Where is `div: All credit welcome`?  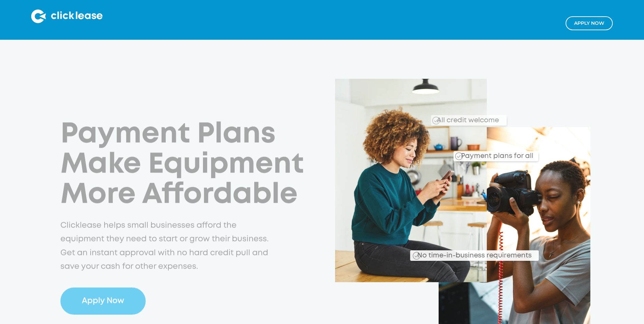
div: All credit welcome is located at coordinates (458, 118).